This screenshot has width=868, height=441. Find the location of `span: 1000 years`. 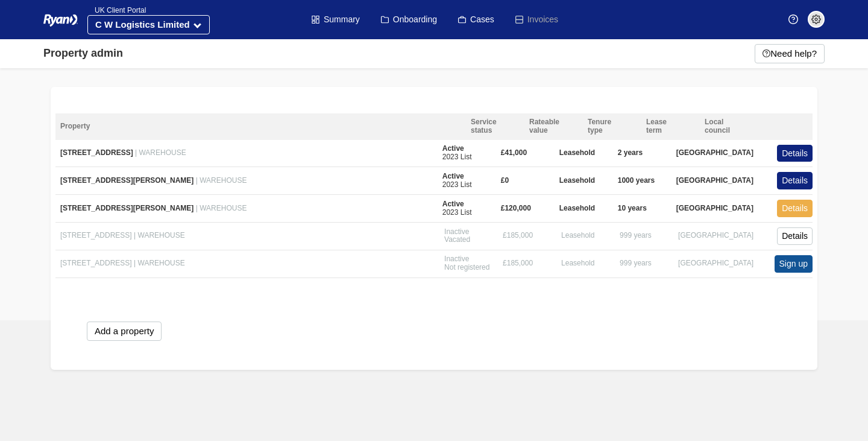

span: 1000 years is located at coordinates (636, 181).